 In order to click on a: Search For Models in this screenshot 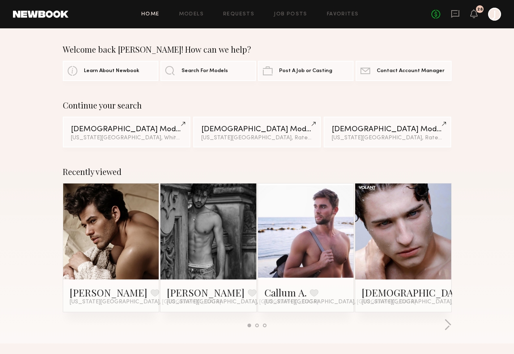, I will do `click(208, 71)`.